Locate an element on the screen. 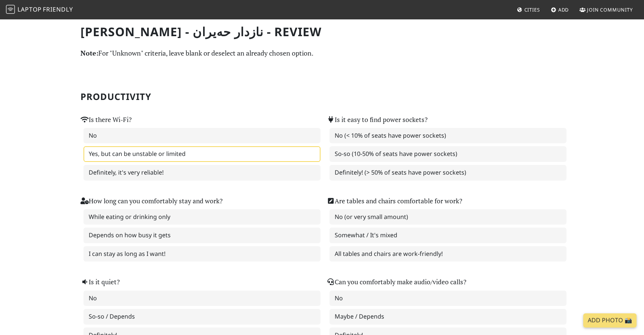 This screenshot has height=335, width=644. span: Add is located at coordinates (564, 10).